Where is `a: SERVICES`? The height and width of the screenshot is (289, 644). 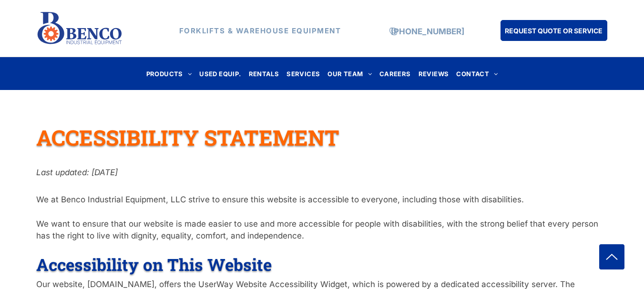
a: SERVICES is located at coordinates (303, 73).